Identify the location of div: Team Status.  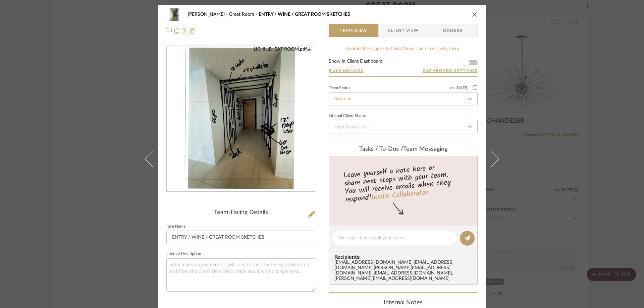
(340, 88).